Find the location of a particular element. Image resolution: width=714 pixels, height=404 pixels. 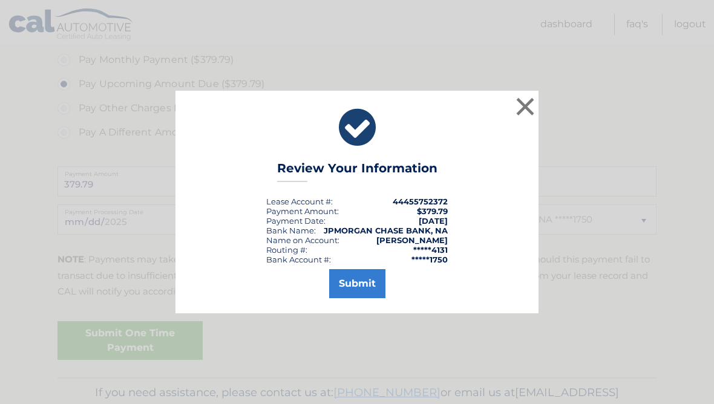

button: Submit is located at coordinates (357, 284).